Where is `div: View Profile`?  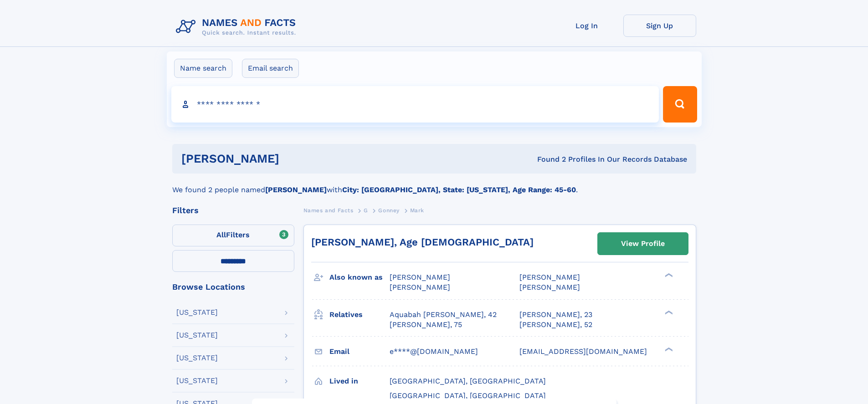 div: View Profile is located at coordinates (643, 243).